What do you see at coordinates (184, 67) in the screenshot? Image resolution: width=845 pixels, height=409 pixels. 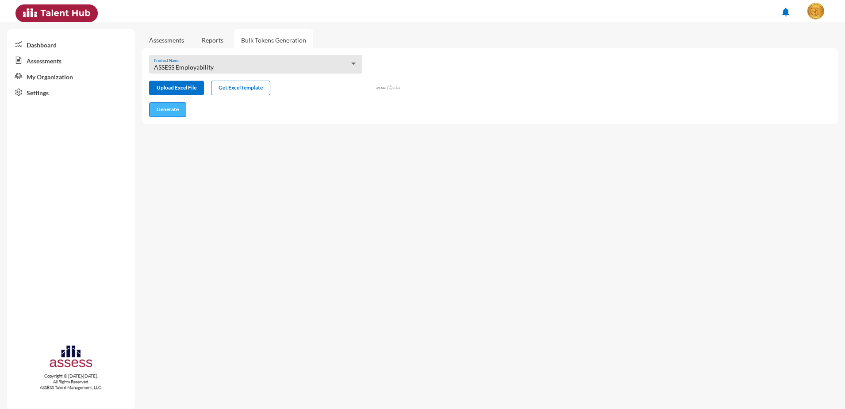 I see `span: ASSESS Employability` at bounding box center [184, 67].